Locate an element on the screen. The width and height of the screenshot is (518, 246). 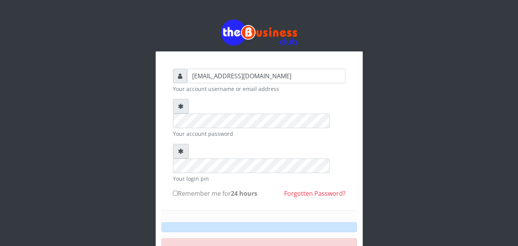
small: Your account username or email address is located at coordinates (259, 88).